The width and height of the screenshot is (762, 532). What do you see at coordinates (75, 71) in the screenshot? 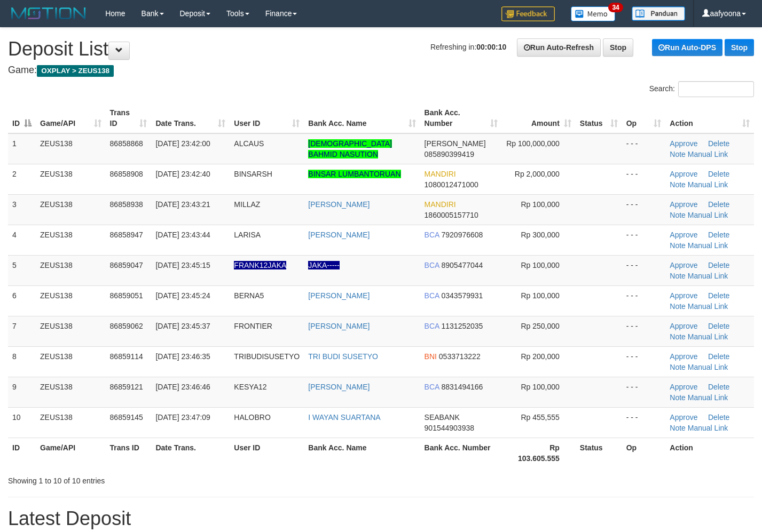
I see `span: OXPLAY > ZEUS138` at bounding box center [75, 71].